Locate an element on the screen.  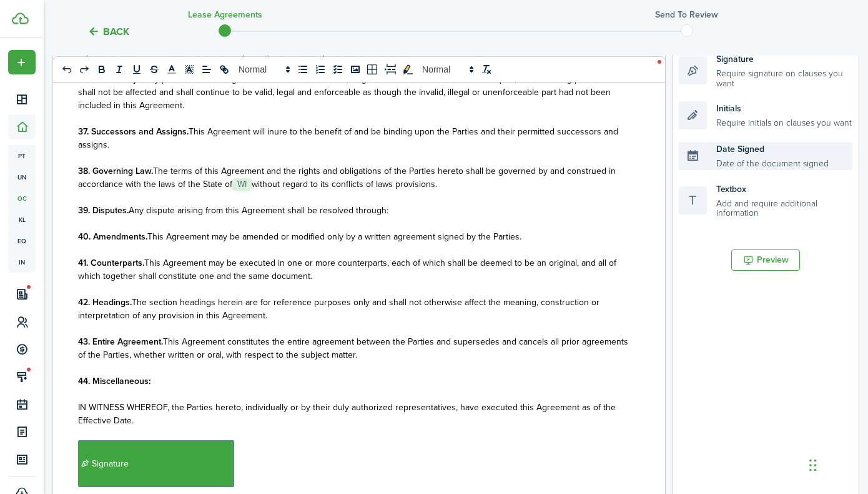
h3: Send to review is located at coordinates (686, 15).